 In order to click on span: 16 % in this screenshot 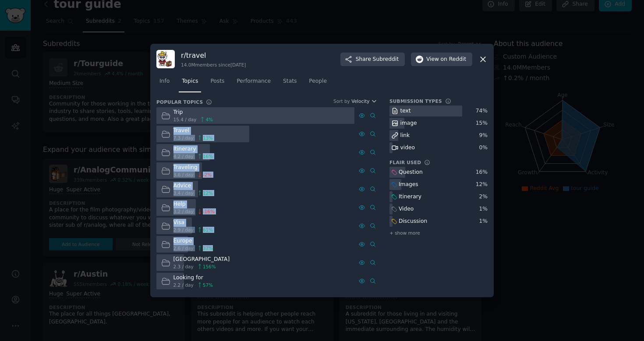, I will do `click(207, 156)`.